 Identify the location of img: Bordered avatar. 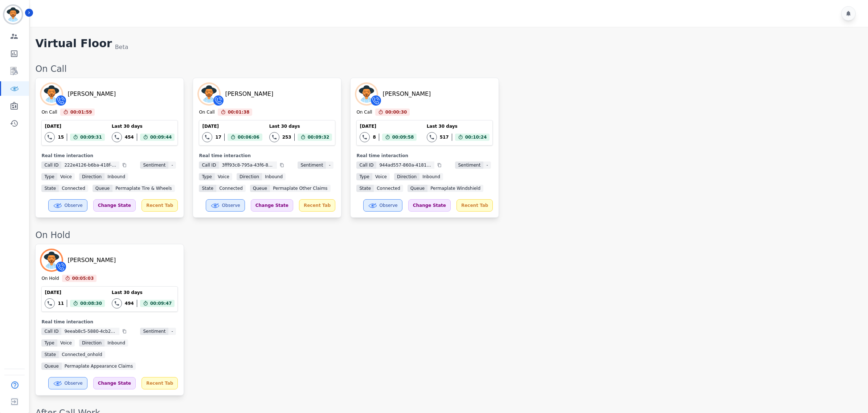
(13, 14).